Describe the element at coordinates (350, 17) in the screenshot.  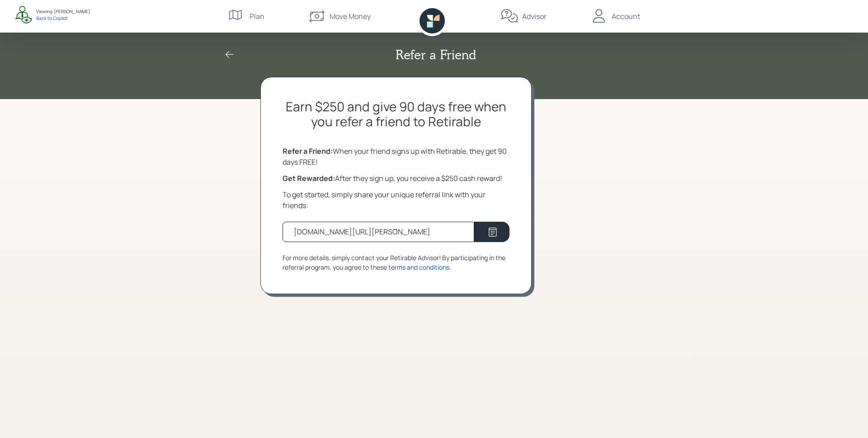
I see `div: Move Money` at that location.